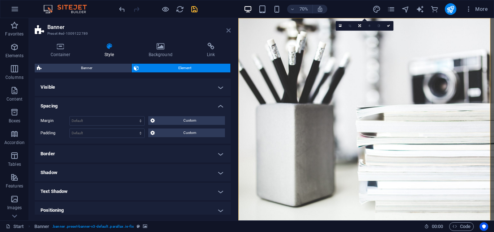 Image resolution: width=494 pixels, height=232 pixels. I want to click on p: Accordion, so click(14, 143).